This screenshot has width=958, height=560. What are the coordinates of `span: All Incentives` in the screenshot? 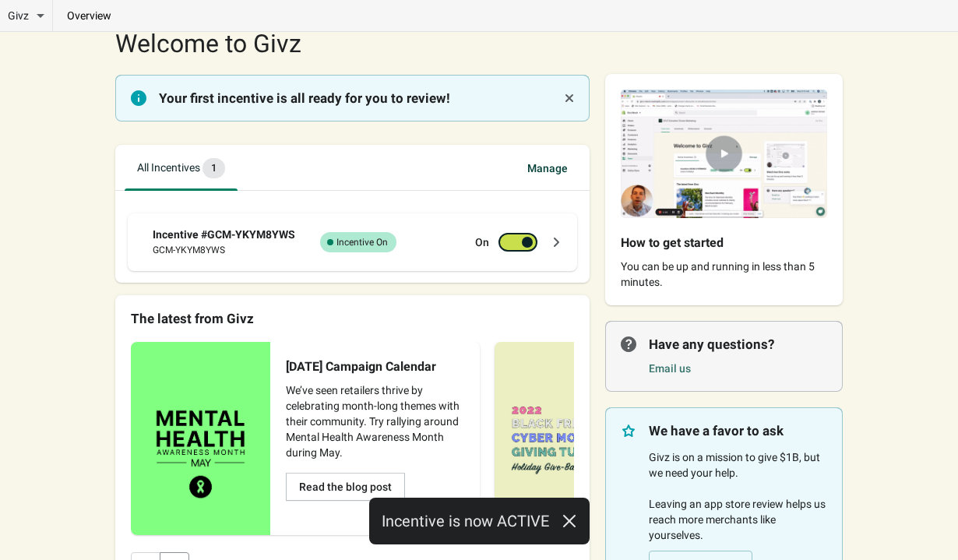 It's located at (181, 168).